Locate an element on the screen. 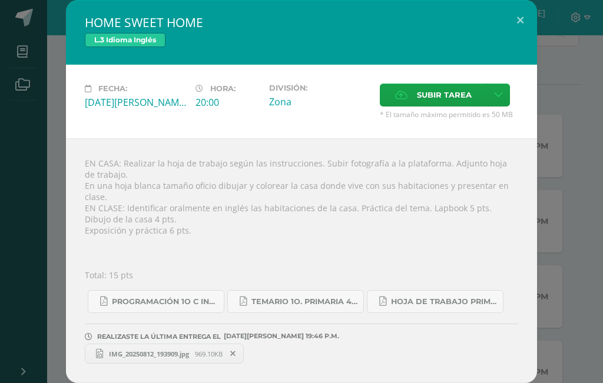 The image size is (603, 383). span: REALIZASTE LA ÚLTIMA ENTREGA EL is located at coordinates (159, 337).